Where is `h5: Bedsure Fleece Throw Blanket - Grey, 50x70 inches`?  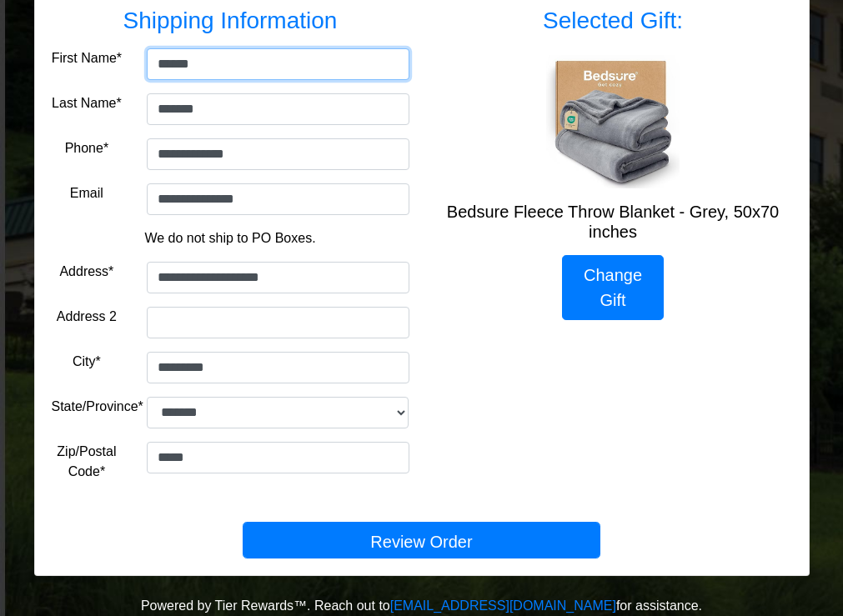 h5: Bedsure Fleece Throw Blanket - Grey, 50x70 inches is located at coordinates (612, 221).